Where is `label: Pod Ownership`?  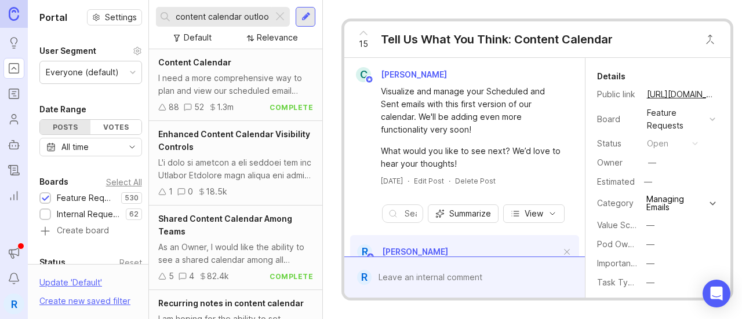
label: Pod Ownership is located at coordinates (627, 244).